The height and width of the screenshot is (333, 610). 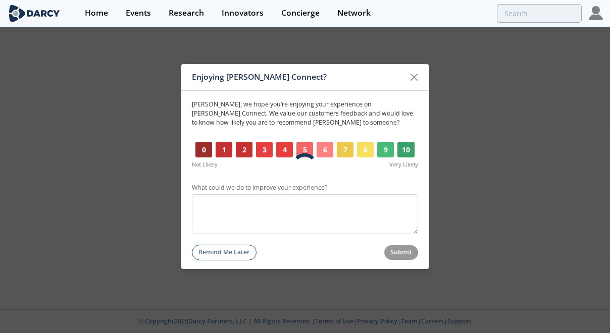 What do you see at coordinates (305, 188) in the screenshot?
I see `label: What could we do to improve your experience?` at bounding box center [305, 188].